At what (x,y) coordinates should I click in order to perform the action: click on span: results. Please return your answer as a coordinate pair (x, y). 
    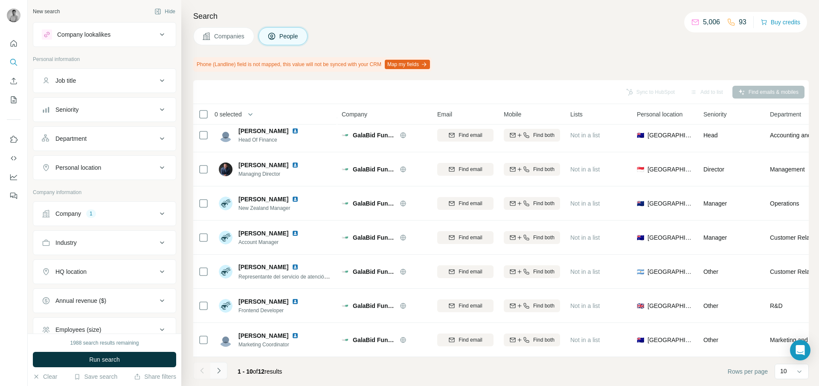
    Looking at the image, I should click on (260, 372).